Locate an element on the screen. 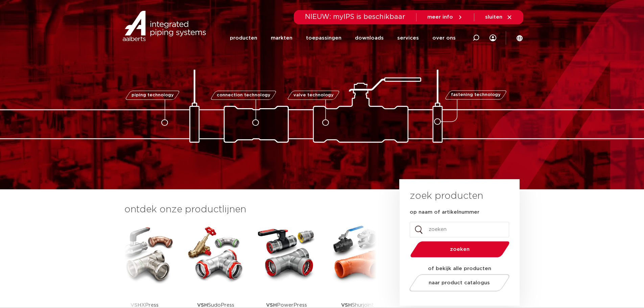 This screenshot has width=644, height=308. label: op naam of artikelnummer is located at coordinates (444, 212).